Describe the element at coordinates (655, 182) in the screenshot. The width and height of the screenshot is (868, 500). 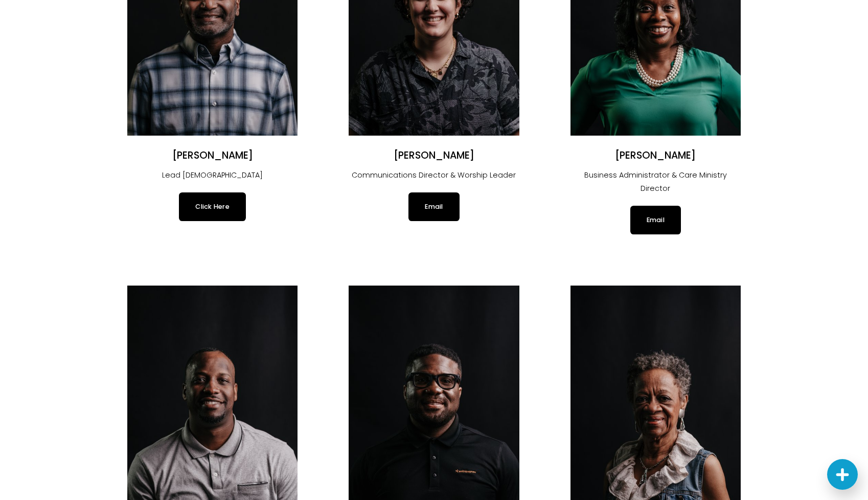
I see `p: Business Administrator & Care Ministry Director` at that location.